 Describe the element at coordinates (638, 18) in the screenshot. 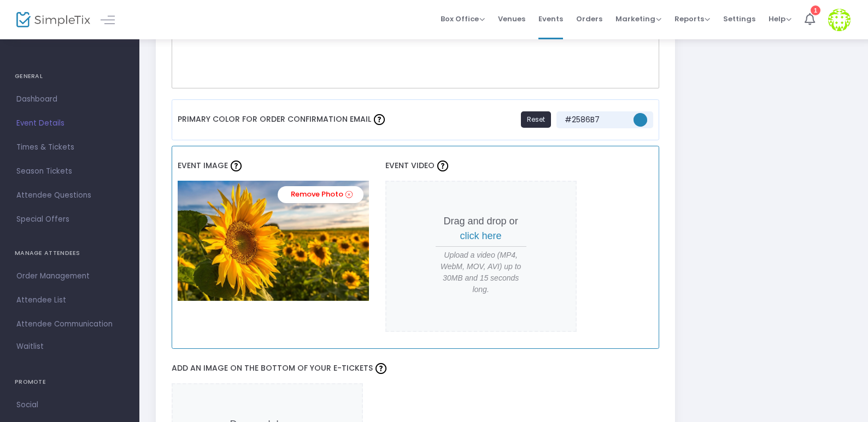

I see `span: Marketing` at that location.